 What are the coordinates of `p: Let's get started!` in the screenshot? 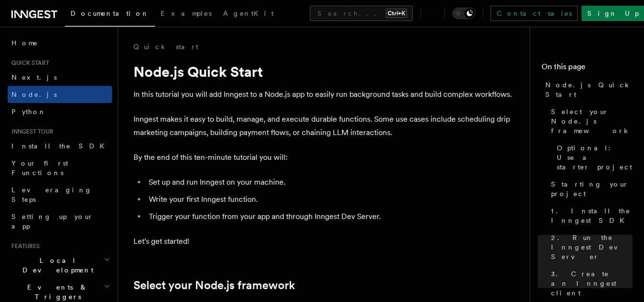 It's located at (324, 241).